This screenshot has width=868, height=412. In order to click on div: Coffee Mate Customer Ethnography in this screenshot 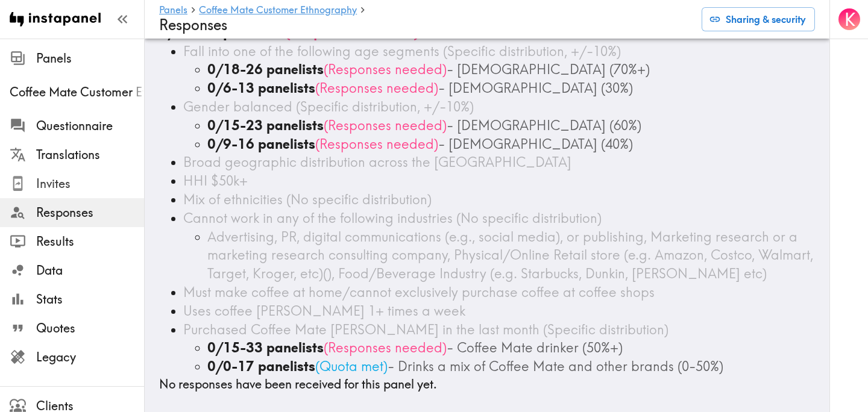, I will do `click(76, 92)`.